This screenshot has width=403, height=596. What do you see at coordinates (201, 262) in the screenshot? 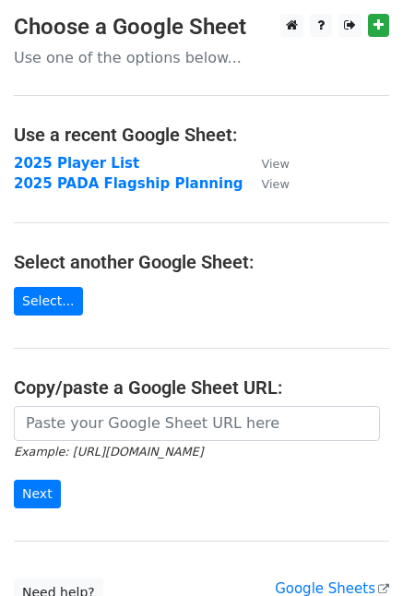
I see `h4: Select another Google Sheet:` at bounding box center [201, 262].